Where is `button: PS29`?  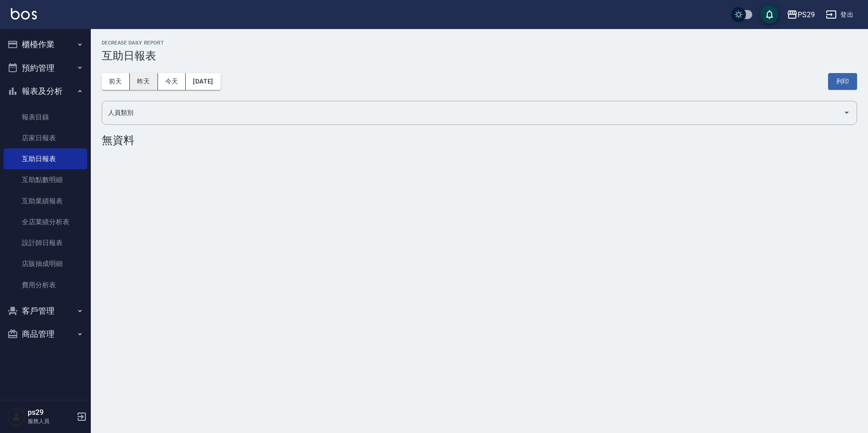 button: PS29 is located at coordinates (800, 15).